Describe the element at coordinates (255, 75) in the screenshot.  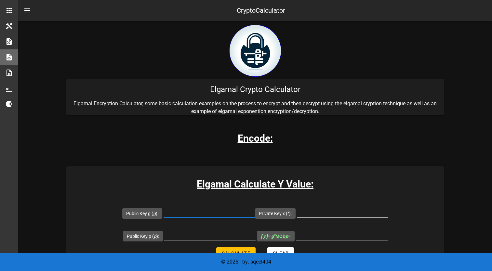
I see `a: home` at that location.